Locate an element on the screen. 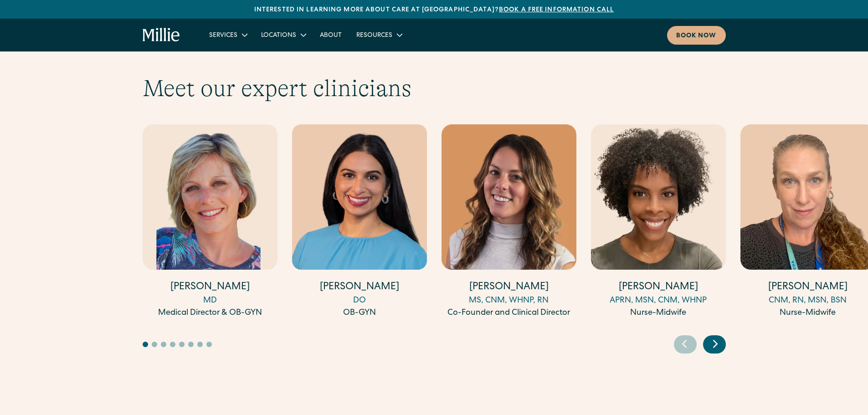 Image resolution: width=868 pixels, height=415 pixels. button: Go to slide 7 is located at coordinates (200, 345).